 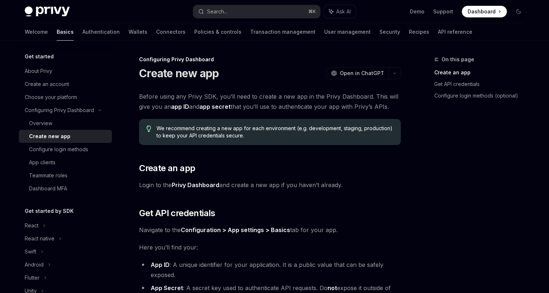 What do you see at coordinates (458, 60) in the screenshot?
I see `span: On this page` at bounding box center [458, 60].